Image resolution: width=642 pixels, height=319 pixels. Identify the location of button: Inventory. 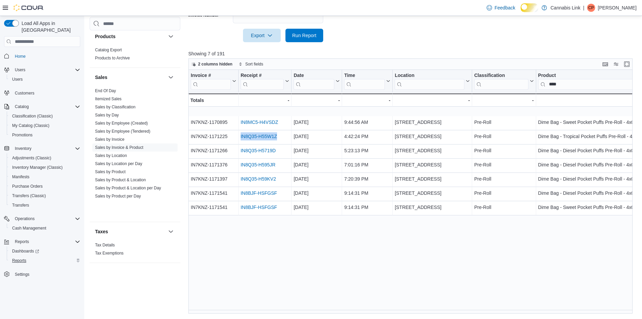
(42, 148).